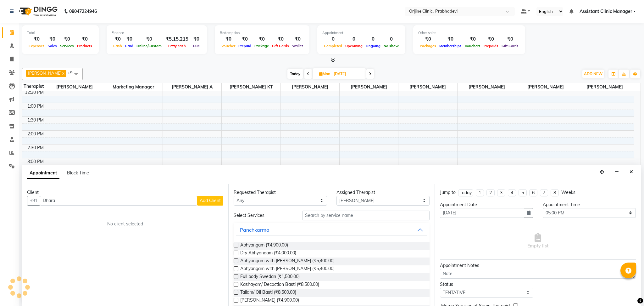 The height and width of the screenshot is (306, 644). What do you see at coordinates (486, 204) in the screenshot?
I see `div: Appointment Date` at bounding box center [486, 204].